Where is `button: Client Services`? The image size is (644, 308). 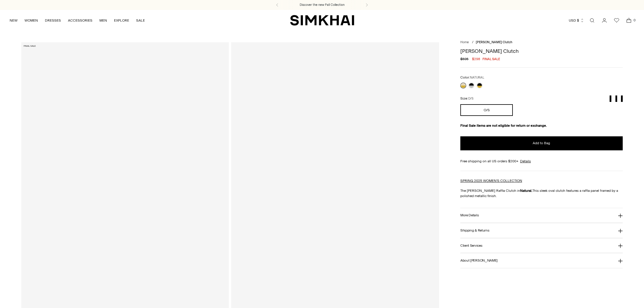
button: Client Services is located at coordinates (542, 246).